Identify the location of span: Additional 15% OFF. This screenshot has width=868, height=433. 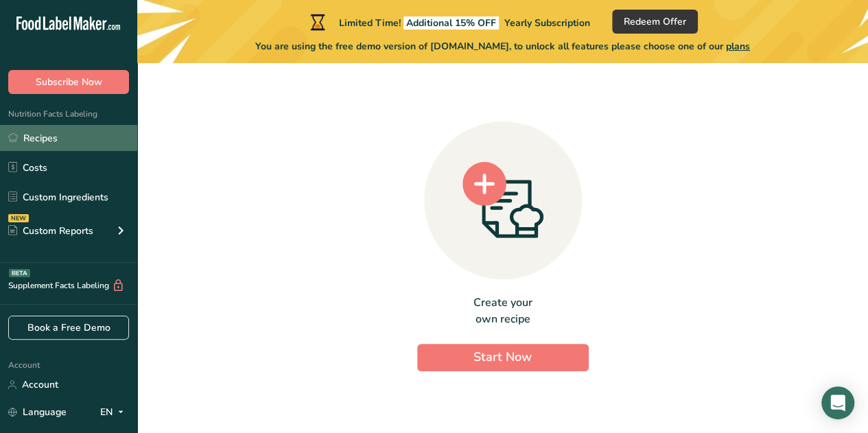
(451, 22).